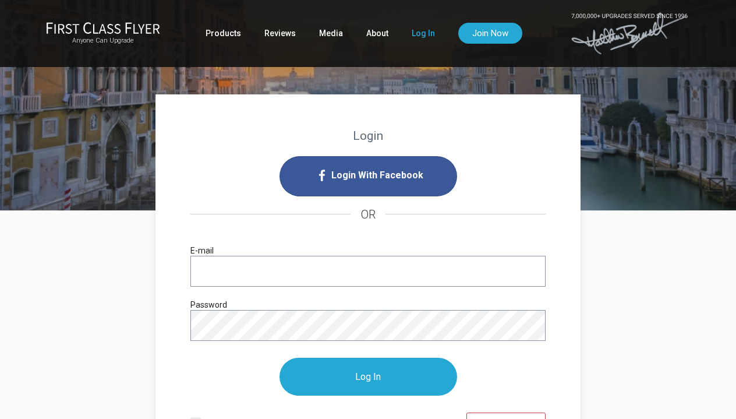 The height and width of the screenshot is (419, 736). What do you see at coordinates (377, 33) in the screenshot?
I see `a: About` at bounding box center [377, 33].